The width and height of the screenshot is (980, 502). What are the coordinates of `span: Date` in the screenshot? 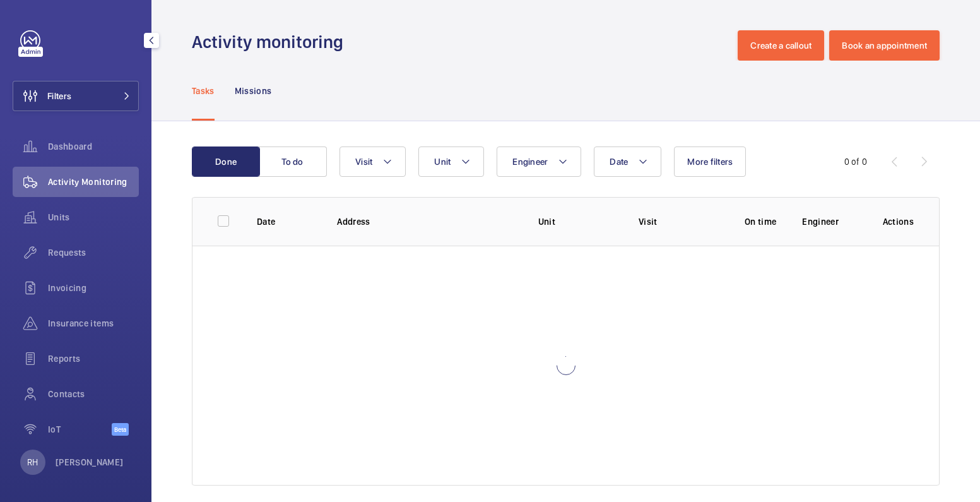 It's located at (618, 162).